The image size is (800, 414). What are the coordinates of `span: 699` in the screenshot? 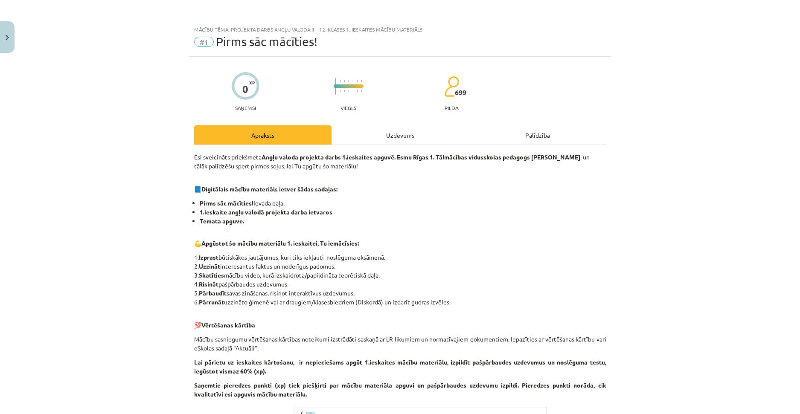 It's located at (460, 93).